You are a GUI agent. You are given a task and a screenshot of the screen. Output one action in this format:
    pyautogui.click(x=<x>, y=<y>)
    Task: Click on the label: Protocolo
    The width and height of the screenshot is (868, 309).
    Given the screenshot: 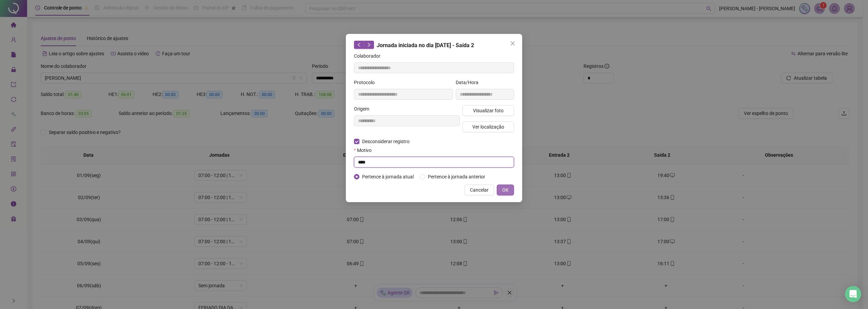 What is the action you would take?
    pyautogui.click(x=367, y=83)
    